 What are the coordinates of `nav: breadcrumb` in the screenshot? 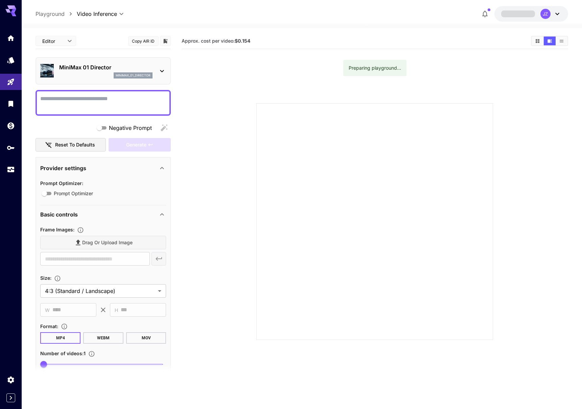 It's located at (56, 14).